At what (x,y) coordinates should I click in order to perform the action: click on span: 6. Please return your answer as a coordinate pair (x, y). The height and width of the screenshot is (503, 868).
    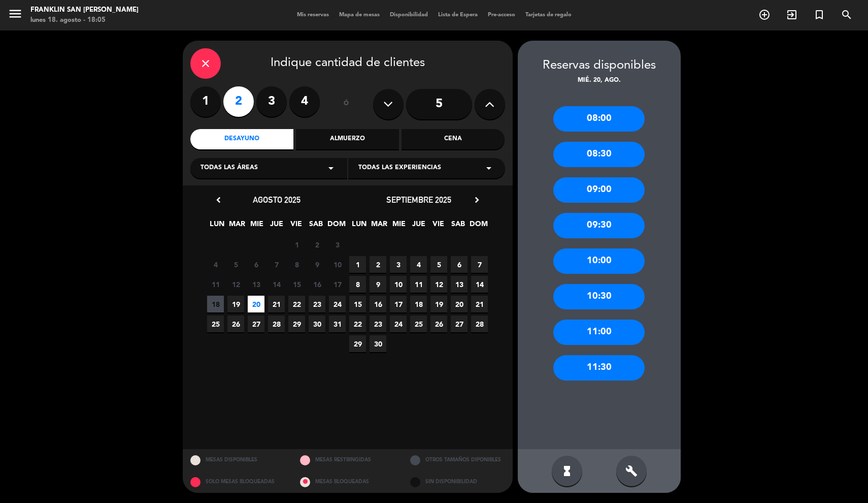
    Looking at the image, I should click on (256, 264).